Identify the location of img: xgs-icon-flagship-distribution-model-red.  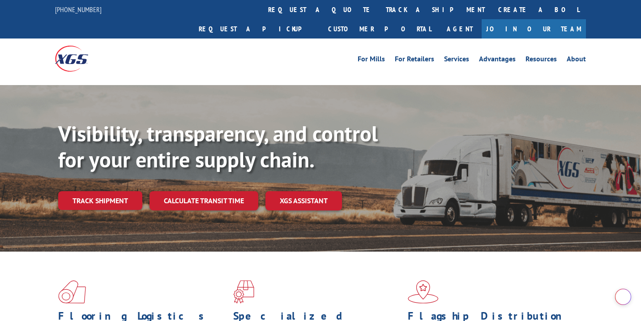
(423, 292).